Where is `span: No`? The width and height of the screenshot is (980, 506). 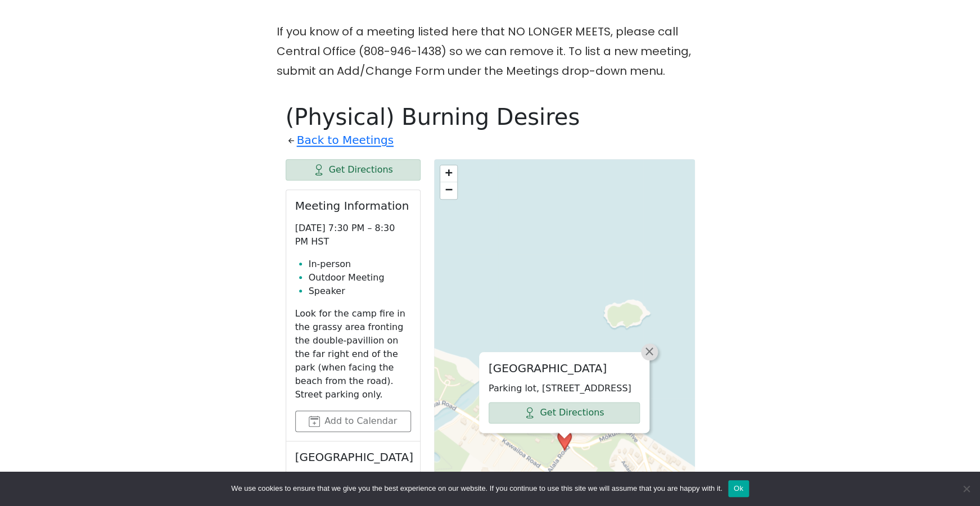 span: No is located at coordinates (966, 489).